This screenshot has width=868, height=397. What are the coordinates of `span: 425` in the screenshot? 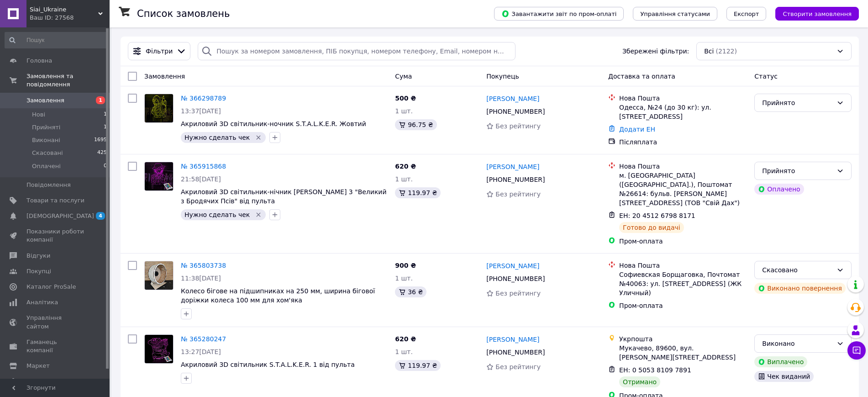 It's located at (102, 153).